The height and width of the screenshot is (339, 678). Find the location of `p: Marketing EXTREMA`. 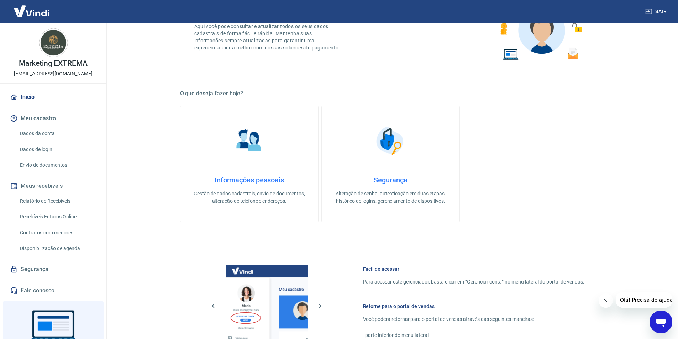

p: Marketing EXTREMA is located at coordinates (53, 63).